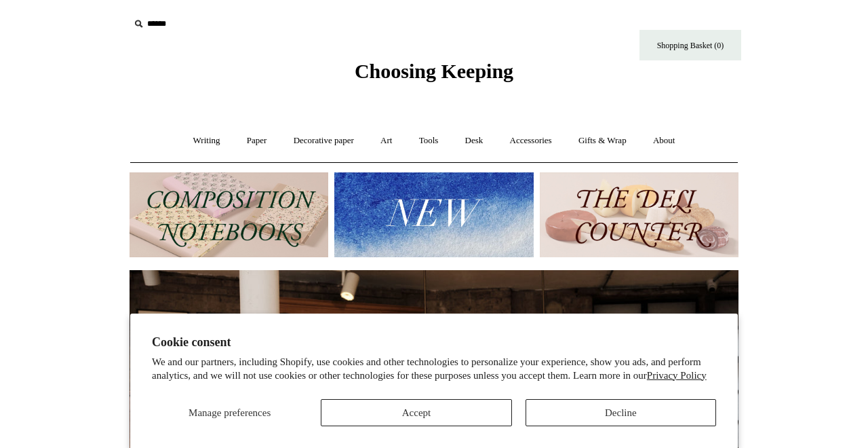 The width and height of the screenshot is (868, 448). What do you see at coordinates (474, 140) in the screenshot?
I see `a: Desk` at bounding box center [474, 140].